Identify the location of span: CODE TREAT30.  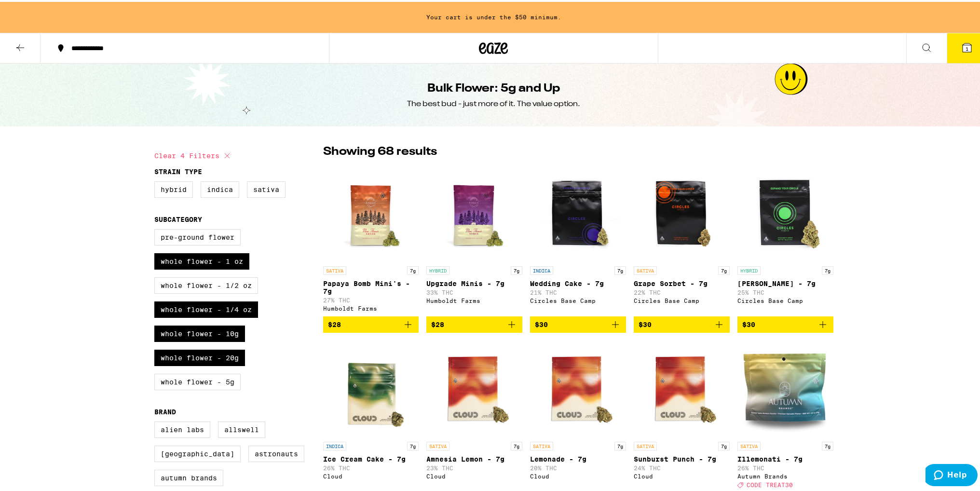
(770, 483).